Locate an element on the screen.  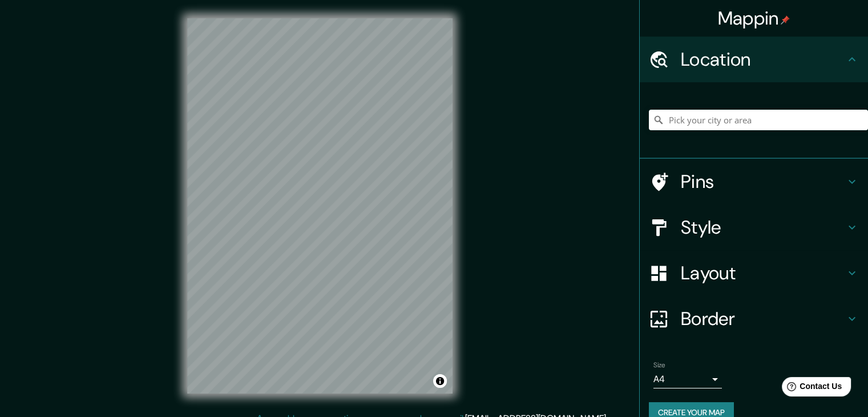
span: Contact Us is located at coordinates (55, 14).